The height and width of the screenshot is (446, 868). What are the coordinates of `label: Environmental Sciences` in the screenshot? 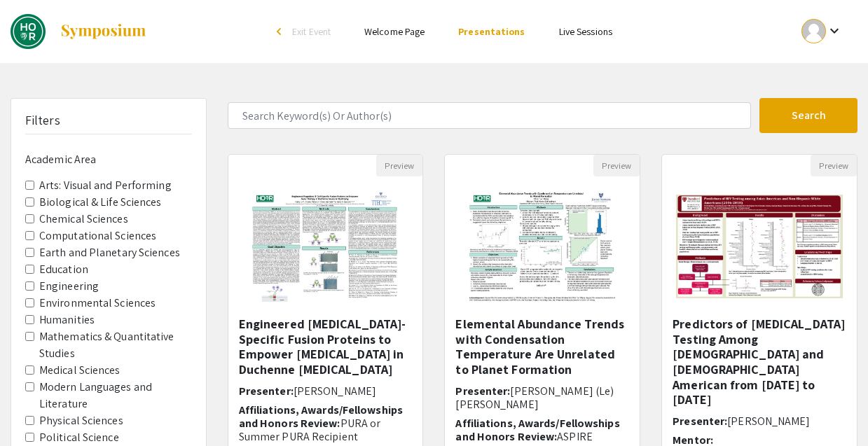 It's located at (97, 303).